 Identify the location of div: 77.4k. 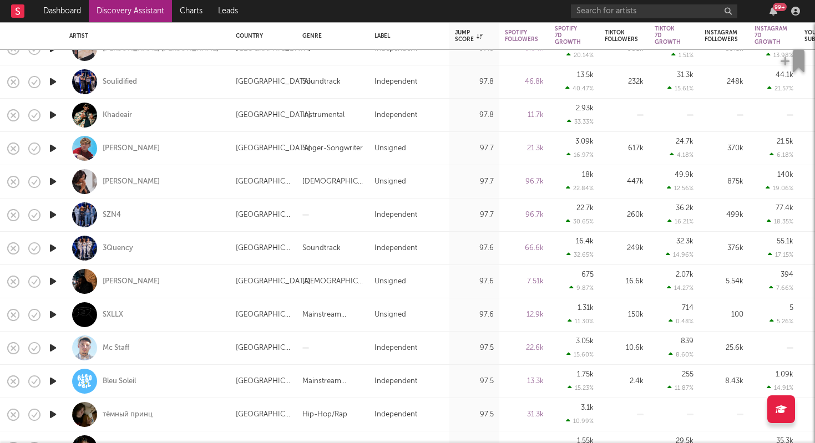
(785, 208).